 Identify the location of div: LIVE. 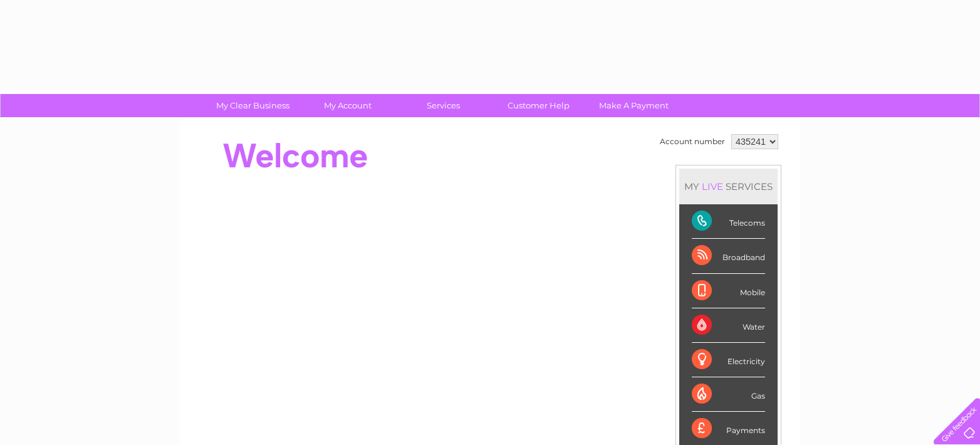
(712, 187).